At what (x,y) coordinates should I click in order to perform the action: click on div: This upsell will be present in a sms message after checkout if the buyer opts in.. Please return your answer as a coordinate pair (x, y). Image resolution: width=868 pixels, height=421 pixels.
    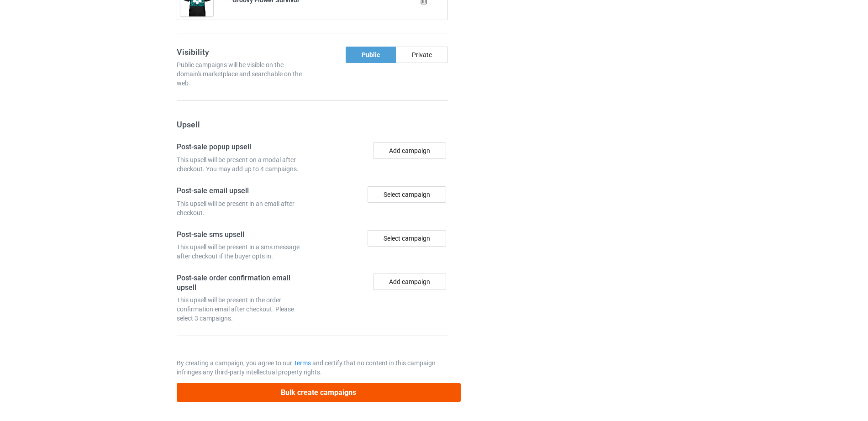
    Looking at the image, I should click on (243, 251).